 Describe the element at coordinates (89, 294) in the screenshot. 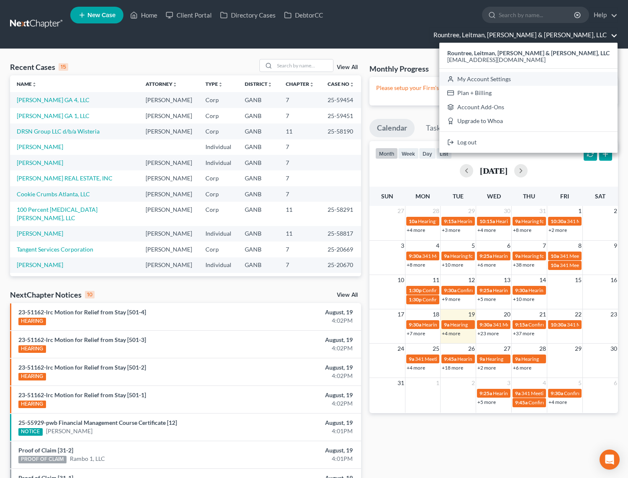

I see `div: 10` at that location.